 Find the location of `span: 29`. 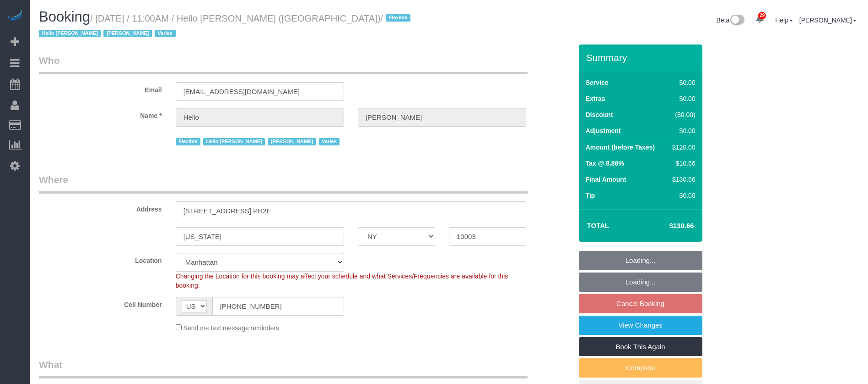

span: 29 is located at coordinates (763, 16).